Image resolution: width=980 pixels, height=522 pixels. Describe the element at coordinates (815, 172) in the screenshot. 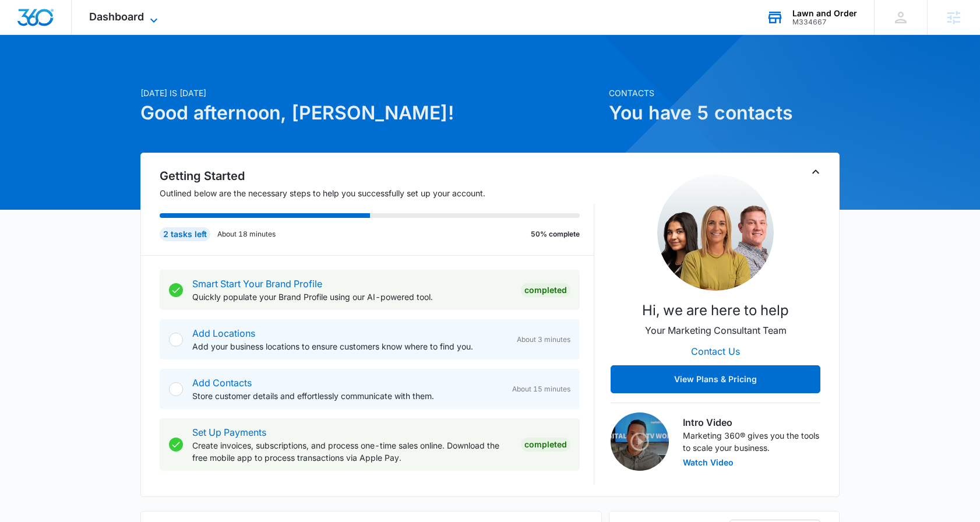

I see `button: Toggle Collapse` at that location.